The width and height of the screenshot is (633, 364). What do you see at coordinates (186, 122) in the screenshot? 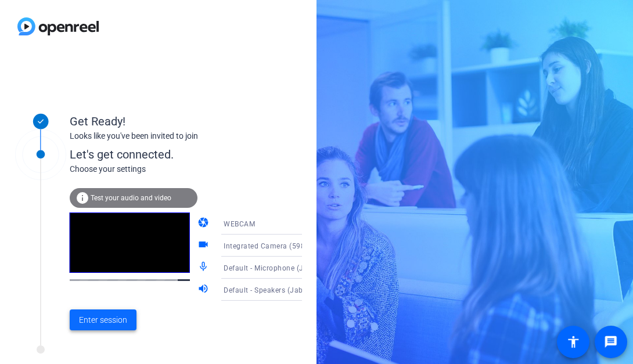
I see `div: Get Ready!` at bounding box center [186, 122].